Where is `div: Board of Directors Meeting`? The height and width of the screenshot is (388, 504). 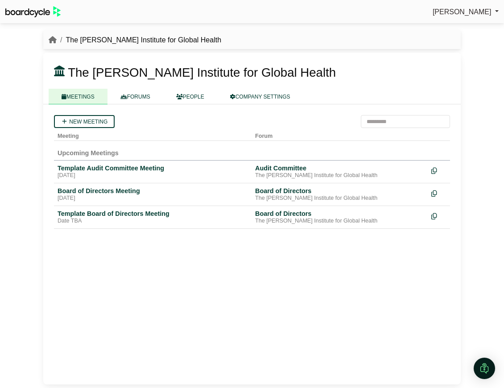 div: Board of Directors Meeting is located at coordinates (153, 191).